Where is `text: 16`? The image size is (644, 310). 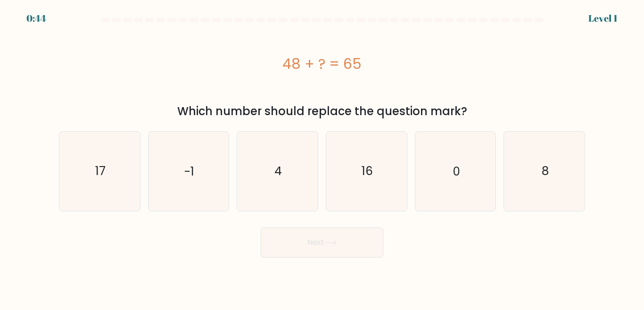
text: 16 is located at coordinates (367, 170).